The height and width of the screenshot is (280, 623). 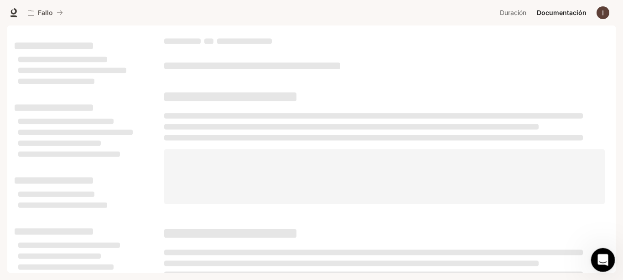 I want to click on img: Avatar de usuario, so click(x=603, y=13).